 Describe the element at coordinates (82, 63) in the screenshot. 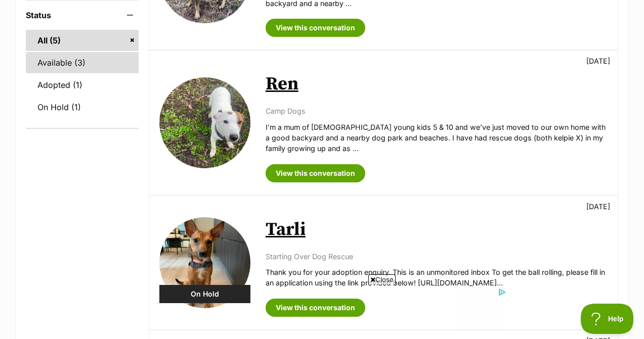

I see `a: Available (3)` at that location.